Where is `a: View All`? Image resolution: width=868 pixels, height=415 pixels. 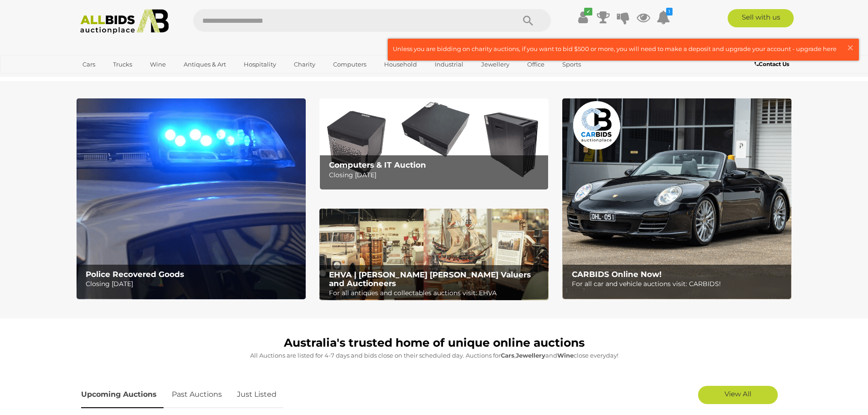
a: View All is located at coordinates (738, 395).